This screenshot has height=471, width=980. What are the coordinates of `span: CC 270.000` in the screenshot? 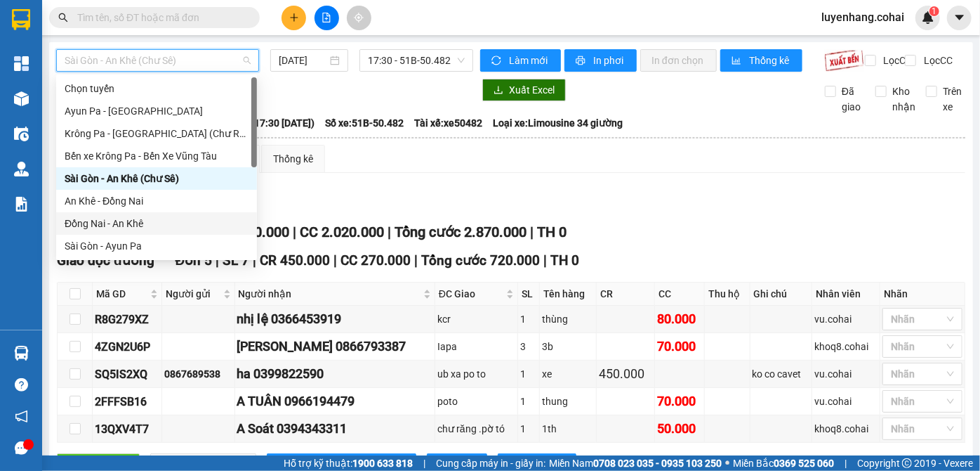 It's located at (375, 260).